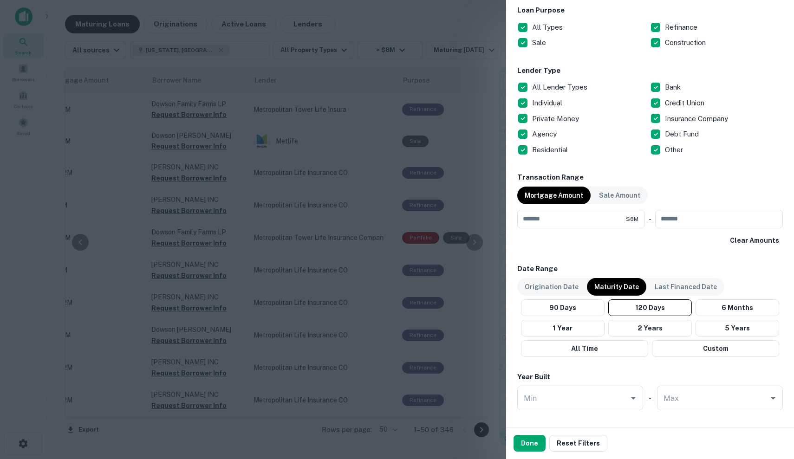  I want to click on button: Reset Filters, so click(578, 443).